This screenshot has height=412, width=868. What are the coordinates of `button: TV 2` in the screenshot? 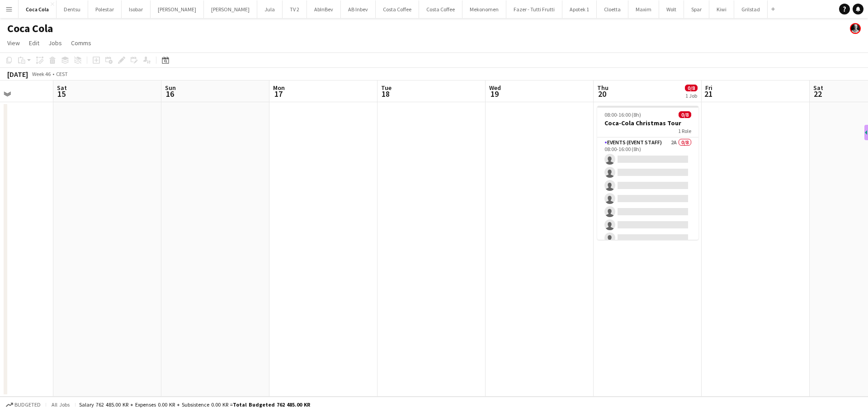 It's located at (295, 9).